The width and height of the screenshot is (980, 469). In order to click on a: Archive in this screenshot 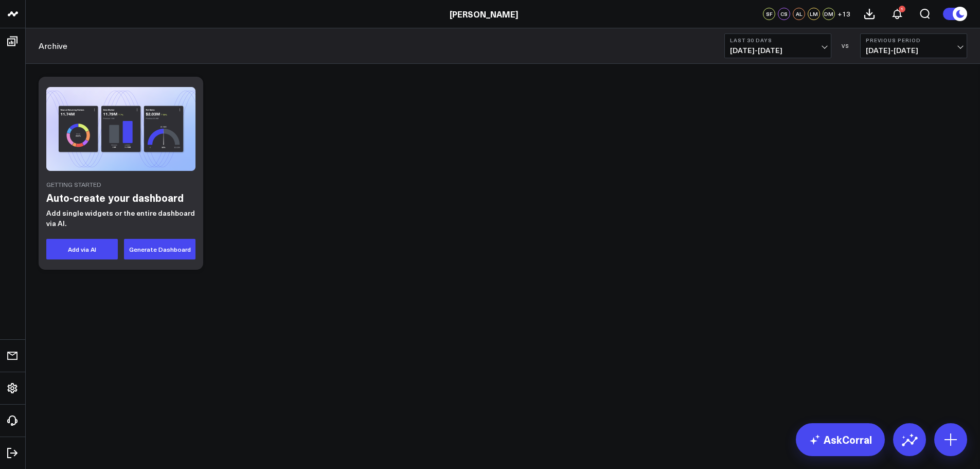, I will do `click(53, 46)`.